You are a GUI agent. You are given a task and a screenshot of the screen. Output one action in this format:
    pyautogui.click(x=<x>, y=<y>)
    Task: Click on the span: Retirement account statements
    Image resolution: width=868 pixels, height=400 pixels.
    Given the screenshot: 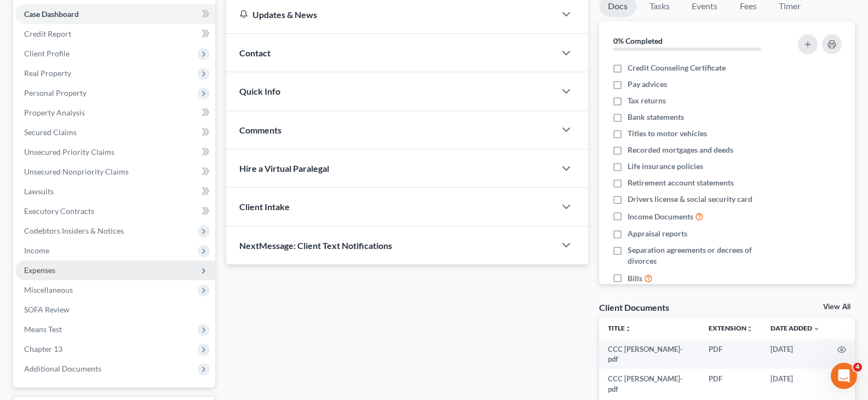 What is the action you would take?
    pyautogui.click(x=681, y=183)
    